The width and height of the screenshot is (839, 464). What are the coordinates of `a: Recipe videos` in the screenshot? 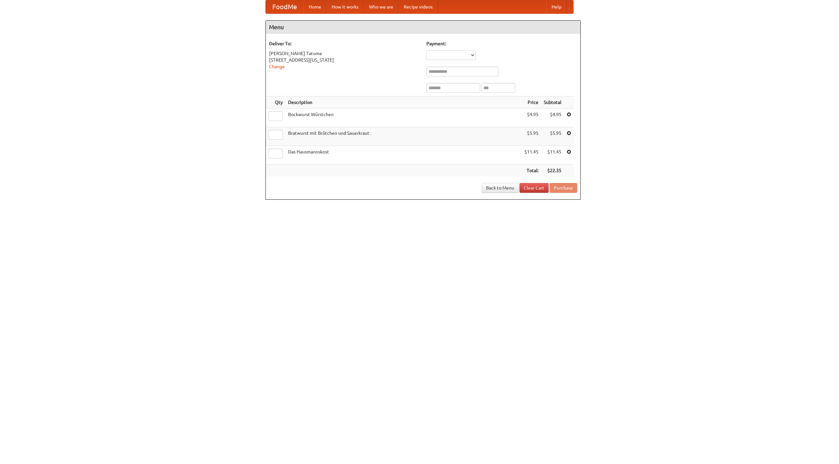 It's located at (418, 7).